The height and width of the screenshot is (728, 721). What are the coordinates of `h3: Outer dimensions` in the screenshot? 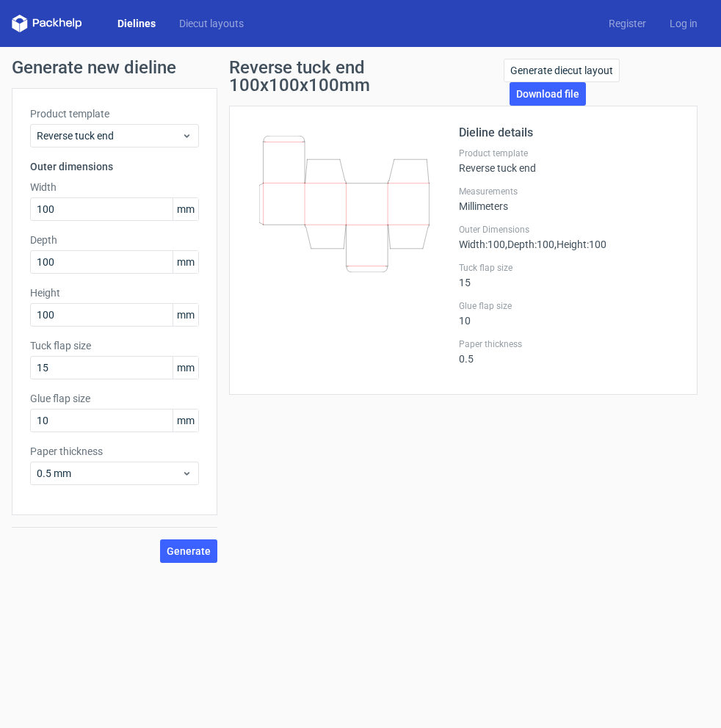 It's located at (114, 167).